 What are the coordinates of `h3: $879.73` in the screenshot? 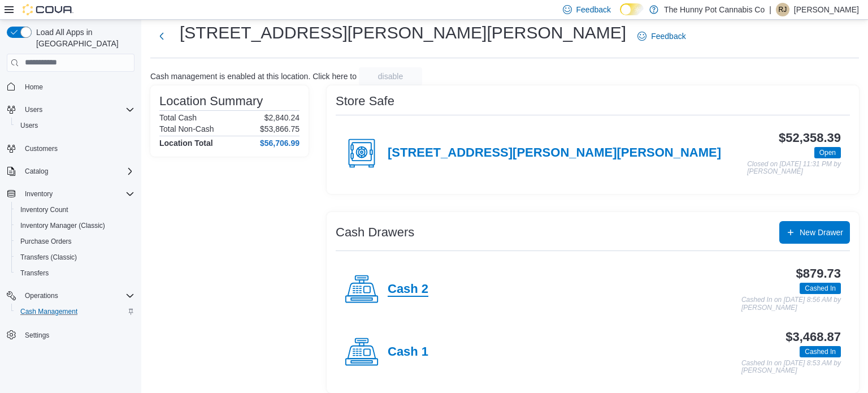 It's located at (818, 273).